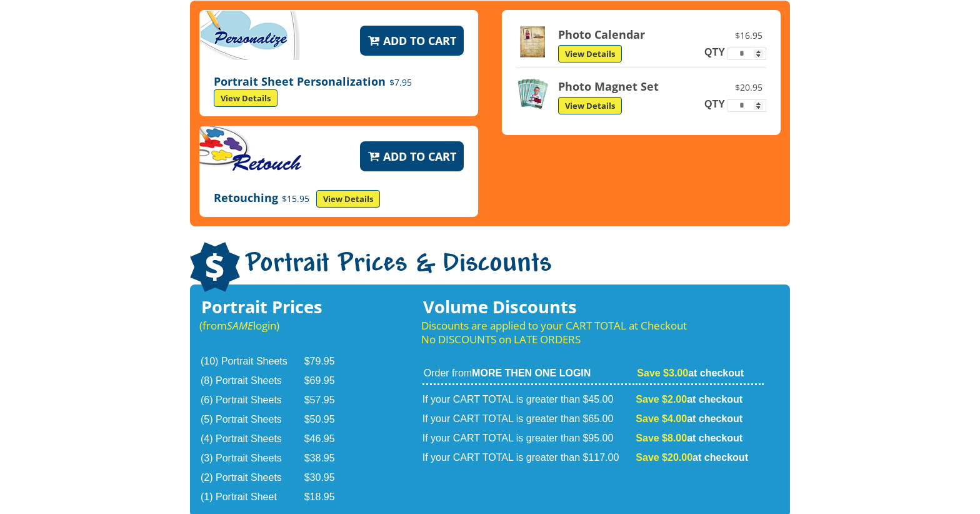 The width and height of the screenshot is (980, 514). What do you see at coordinates (661, 399) in the screenshot?
I see `span: Save $2.00` at bounding box center [661, 399].